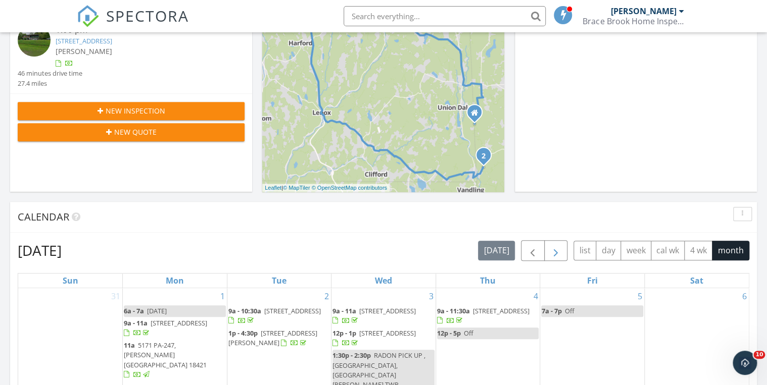  What do you see at coordinates (453, 311) in the screenshot?
I see `span: 9a - 11:30a` at bounding box center [453, 311].